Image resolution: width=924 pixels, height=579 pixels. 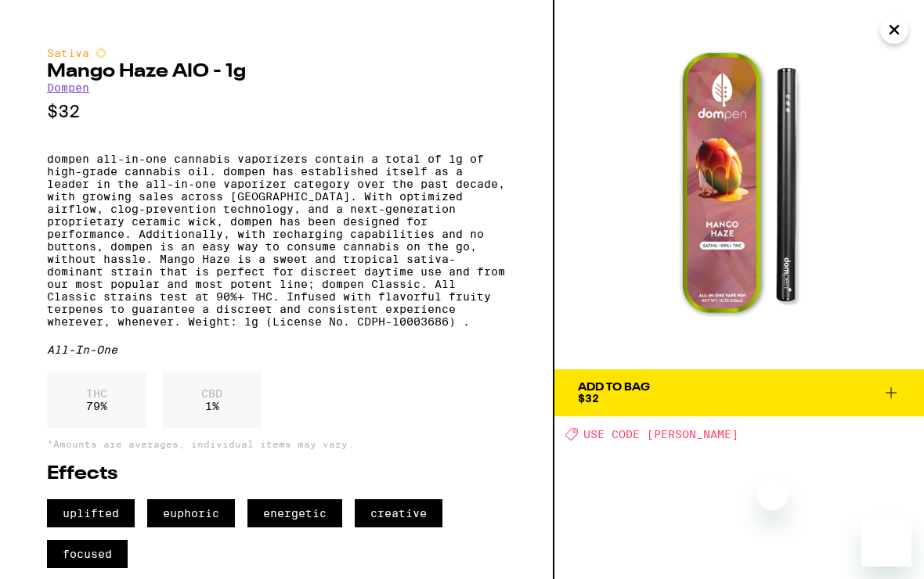 I want to click on button: Close, so click(x=895, y=29).